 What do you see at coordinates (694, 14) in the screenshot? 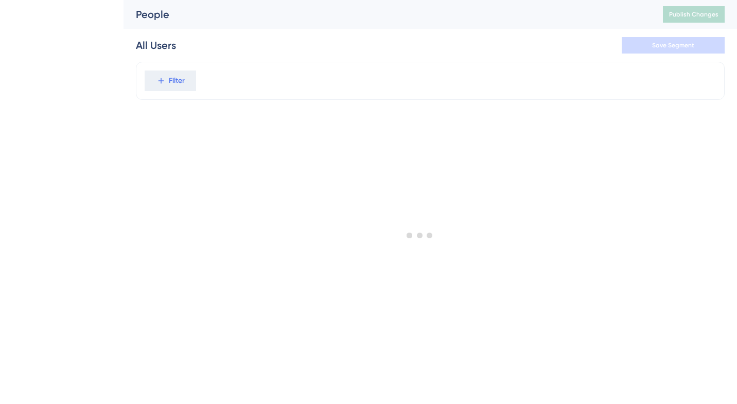
I see `button: Publish Changes` at bounding box center [694, 14].